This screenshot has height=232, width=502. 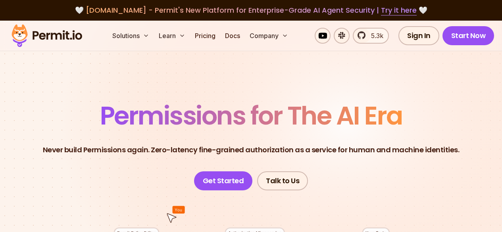 What do you see at coordinates (268, 36) in the screenshot?
I see `button: Company` at bounding box center [268, 36].